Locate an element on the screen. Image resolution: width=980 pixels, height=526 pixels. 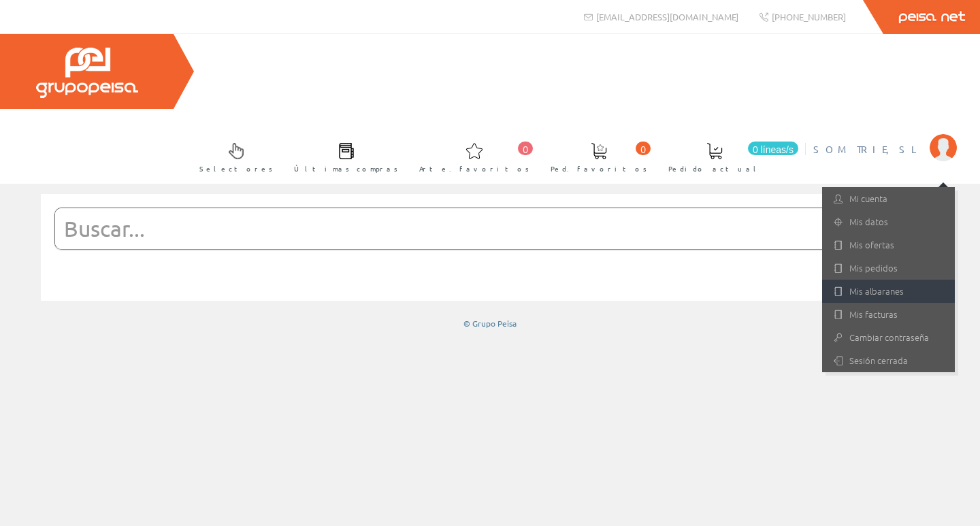
a: Últimas compras is located at coordinates (342, 156).